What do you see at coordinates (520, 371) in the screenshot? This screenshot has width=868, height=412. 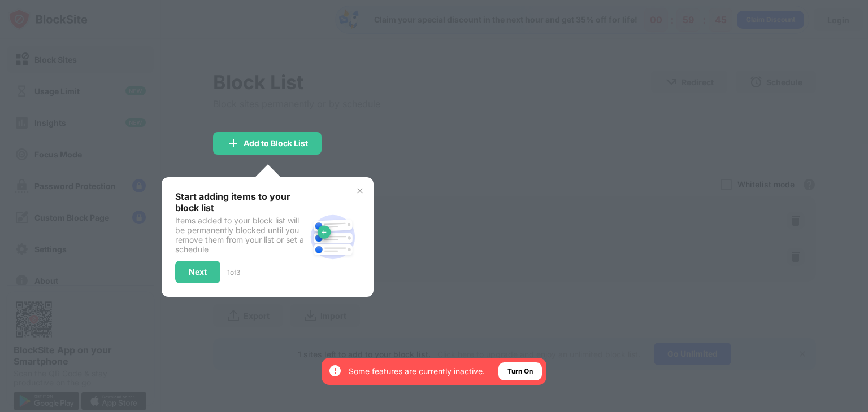 I see `div: Turn On` at bounding box center [520, 371].